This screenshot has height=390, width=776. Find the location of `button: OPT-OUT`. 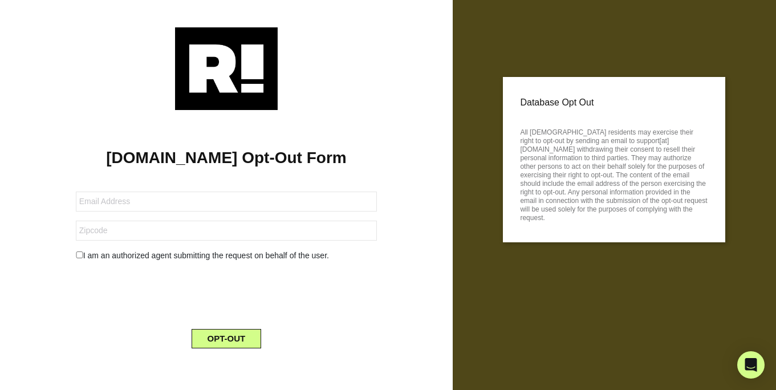

button: OPT-OUT is located at coordinates (226, 339).